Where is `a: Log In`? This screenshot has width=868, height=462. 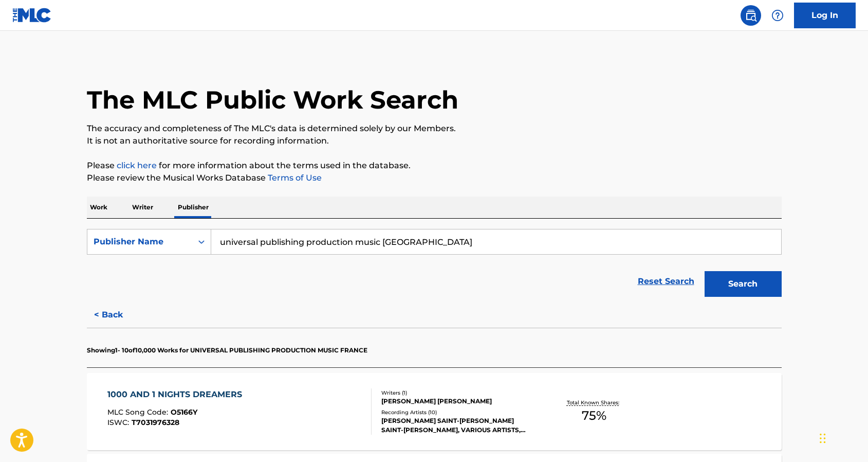
a: Log In is located at coordinates (824, 16).